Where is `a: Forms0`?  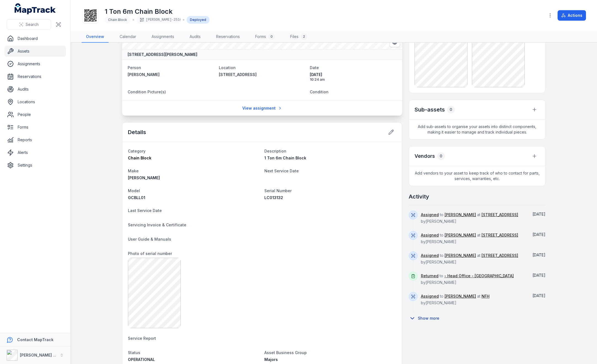
a: Forms0 is located at coordinates (265, 37).